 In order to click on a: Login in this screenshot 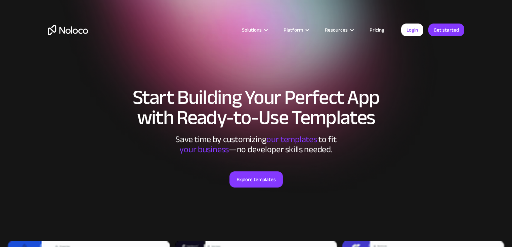, I will do `click(412, 30)`.